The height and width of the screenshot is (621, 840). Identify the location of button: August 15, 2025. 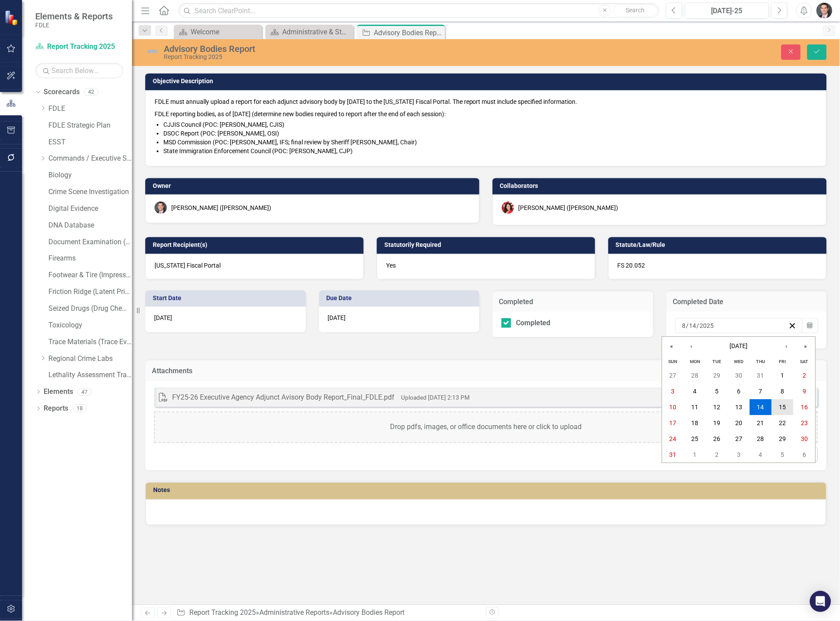
(783, 408).